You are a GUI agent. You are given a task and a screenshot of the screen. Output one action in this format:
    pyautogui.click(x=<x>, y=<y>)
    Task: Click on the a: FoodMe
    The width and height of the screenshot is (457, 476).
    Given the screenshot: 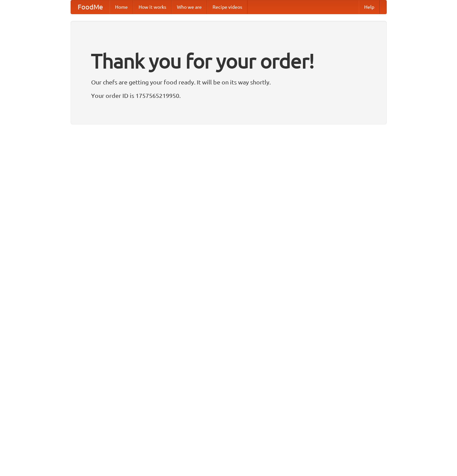 What is the action you would take?
    pyautogui.click(x=90, y=7)
    